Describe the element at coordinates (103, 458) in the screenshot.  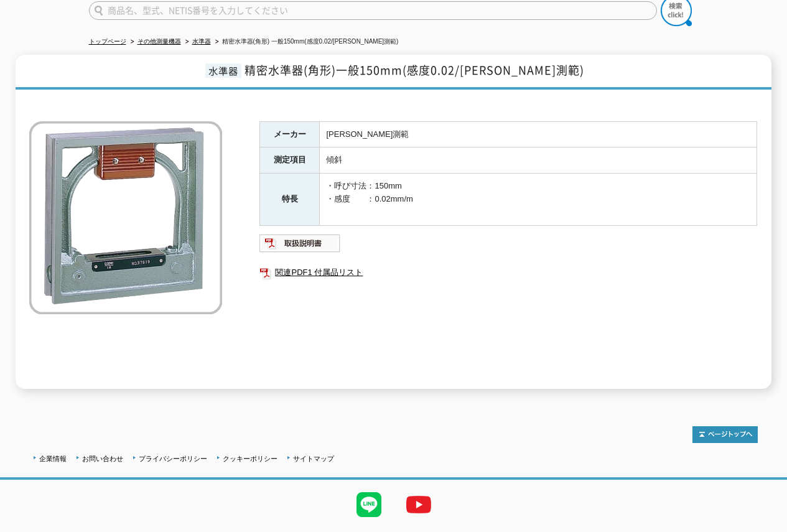
I see `a: お問い合わせ` at that location.